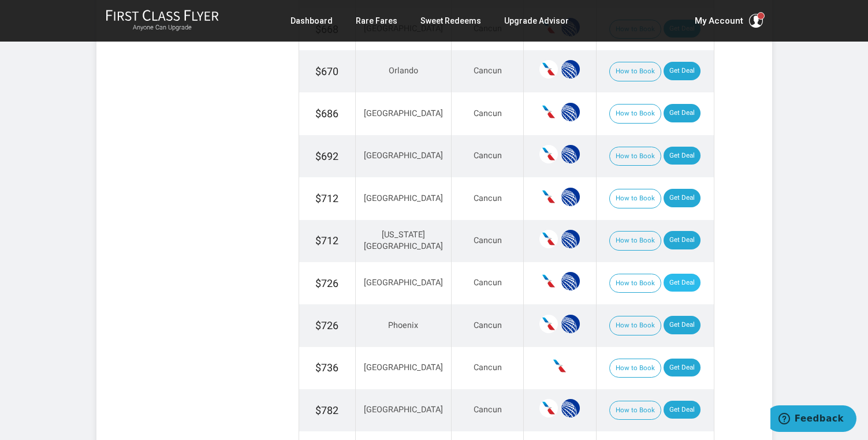 This screenshot has width=868, height=440. Describe the element at coordinates (450, 21) in the screenshot. I see `a: Sweet Redeems` at that location.